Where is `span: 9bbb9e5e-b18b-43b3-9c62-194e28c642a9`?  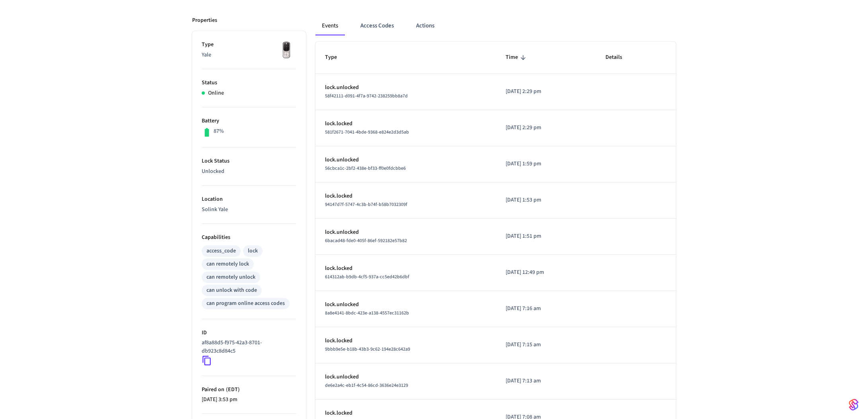 span: 9bbb9e5e-b18b-43b3-9c62-194e28c642a9 is located at coordinates (368, 349).